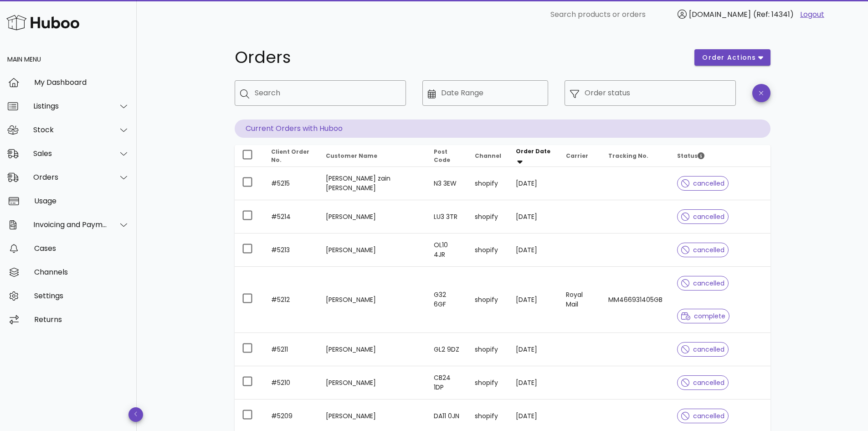 This screenshot has width=868, height=431. I want to click on td: MM466931405GB, so click(635, 300).